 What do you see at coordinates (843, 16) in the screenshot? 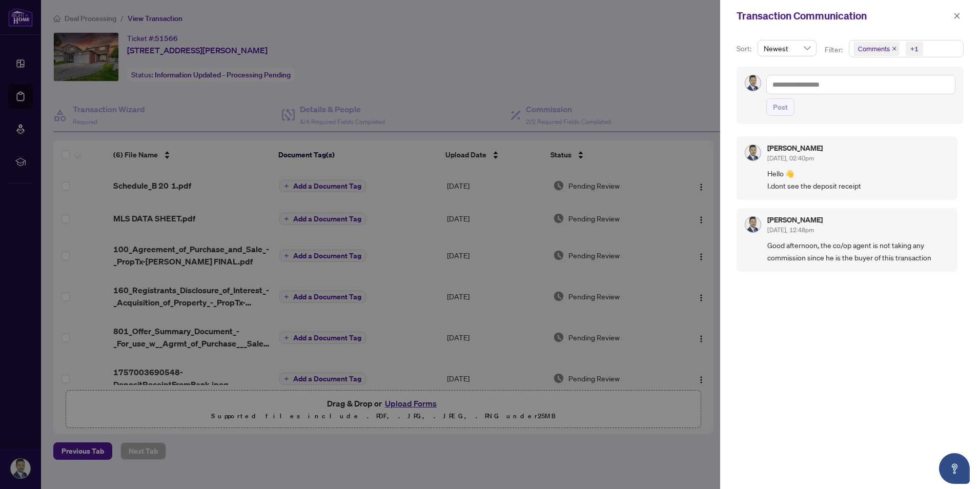
I see `div: Transaction Communication` at bounding box center [843, 16].